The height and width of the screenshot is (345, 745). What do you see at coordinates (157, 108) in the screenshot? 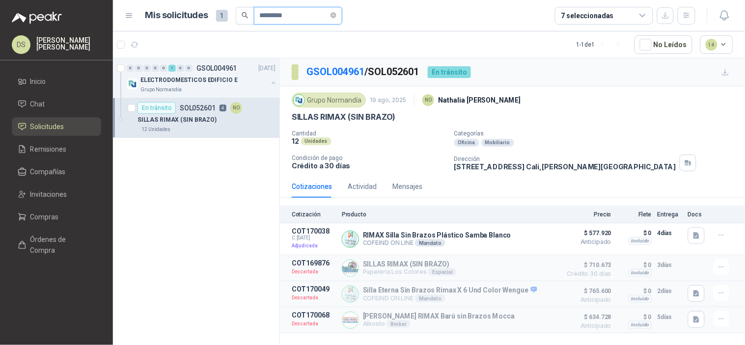
I see `div: En tránsito` at bounding box center [157, 108].